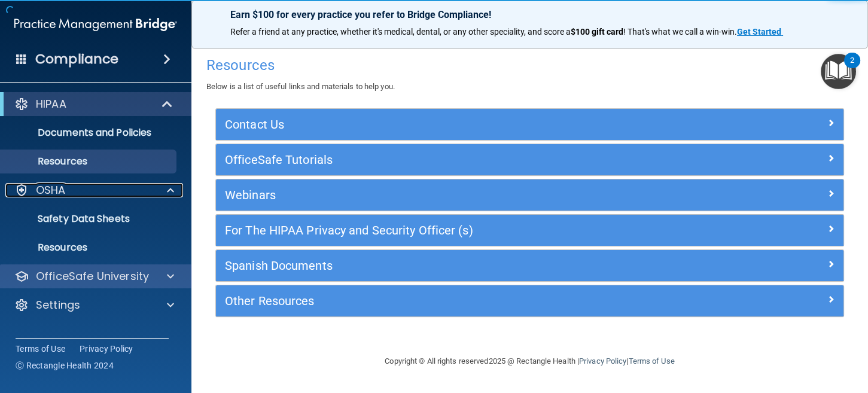 The image size is (868, 393). What do you see at coordinates (760, 32) in the screenshot?
I see `strong: Get Started` at bounding box center [760, 32].